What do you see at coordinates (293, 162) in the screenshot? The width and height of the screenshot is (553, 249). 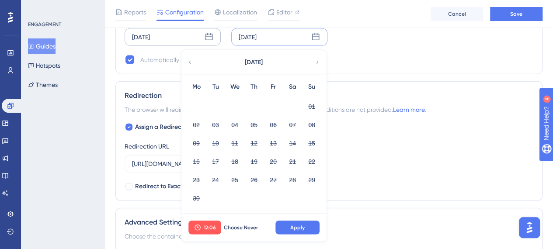 I see `button: 21` at bounding box center [293, 162].